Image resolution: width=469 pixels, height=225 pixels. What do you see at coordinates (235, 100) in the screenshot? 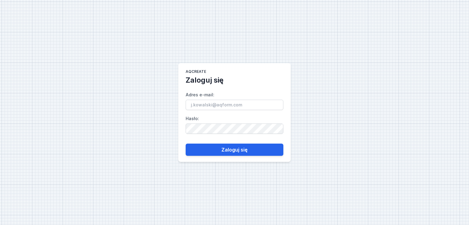
I see `label: Adres e-mail :` at bounding box center [235, 100].